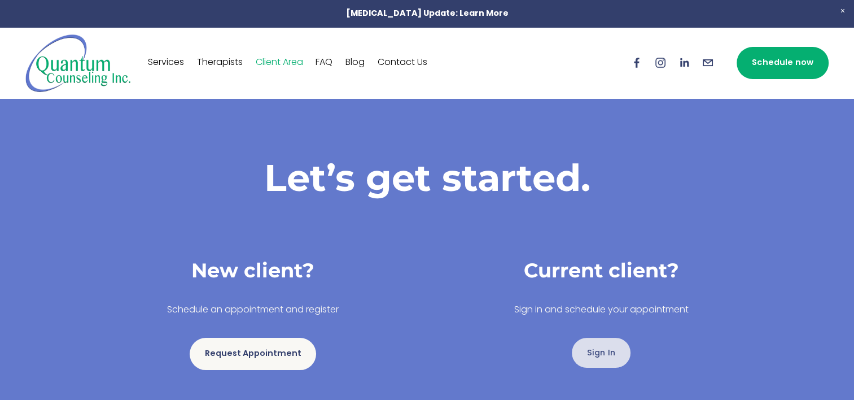 The height and width of the screenshot is (400, 854). Describe the element at coordinates (355, 63) in the screenshot. I see `a: Blog` at that location.